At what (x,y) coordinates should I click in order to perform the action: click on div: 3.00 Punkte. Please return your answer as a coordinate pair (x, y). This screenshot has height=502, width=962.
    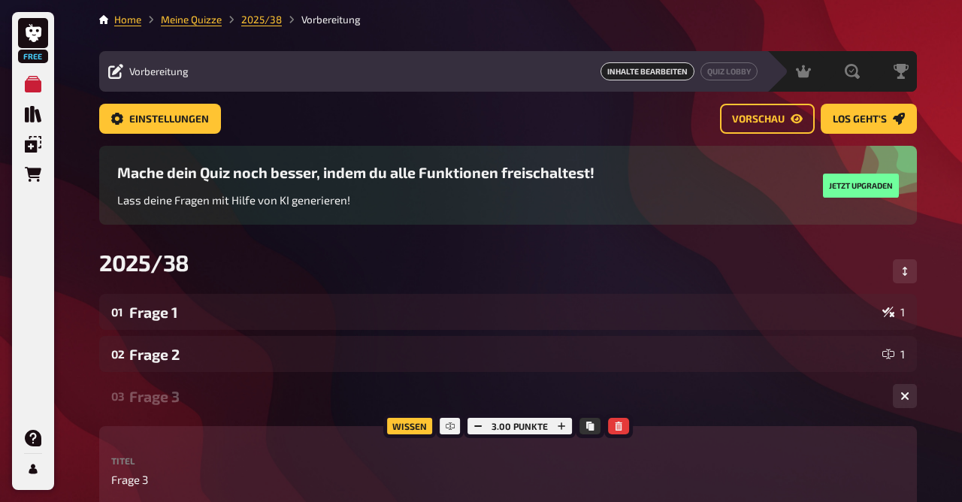
    Looking at the image, I should click on (519, 426).